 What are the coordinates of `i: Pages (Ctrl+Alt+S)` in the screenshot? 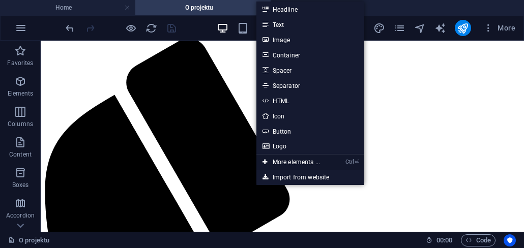 It's located at (400, 28).